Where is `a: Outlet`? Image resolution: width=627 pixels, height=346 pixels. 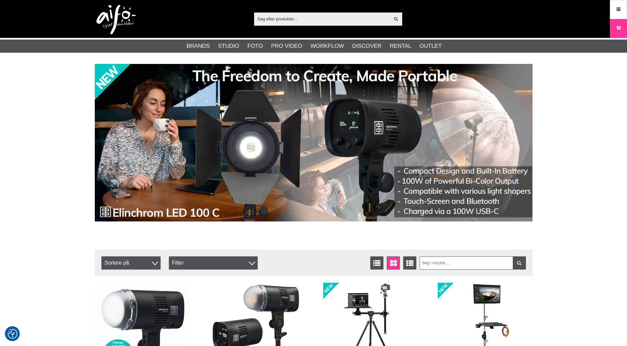
a: Outlet is located at coordinates (430, 46).